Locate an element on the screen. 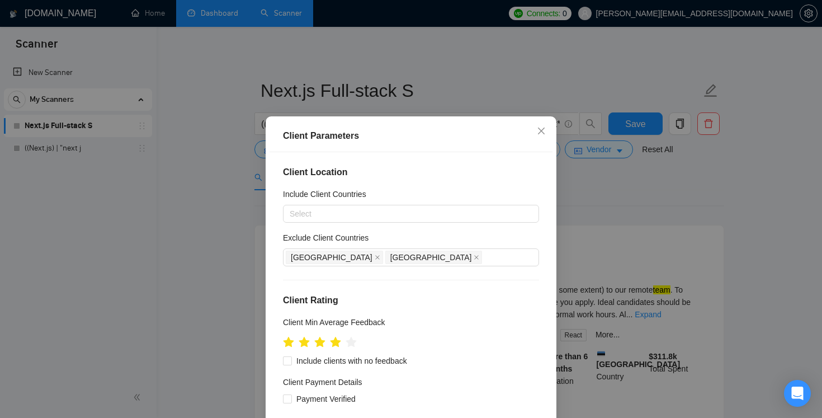 The width and height of the screenshot is (822, 418). h5: Include Client Countries is located at coordinates (324, 194).